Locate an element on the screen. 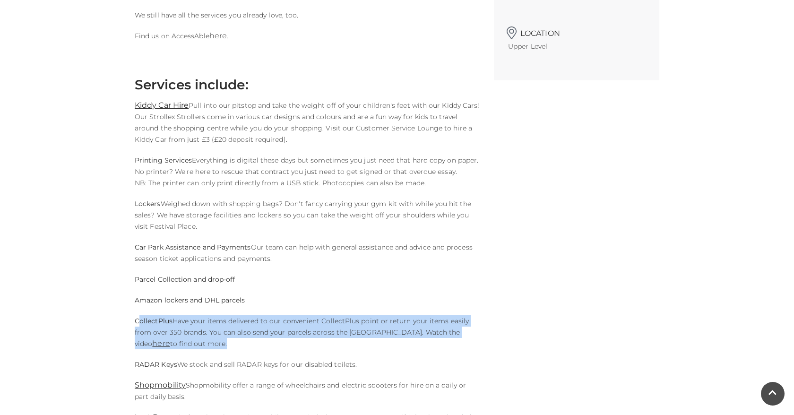 Image resolution: width=794 pixels, height=415 pixels. h3: Services include: is located at coordinates (307, 85).